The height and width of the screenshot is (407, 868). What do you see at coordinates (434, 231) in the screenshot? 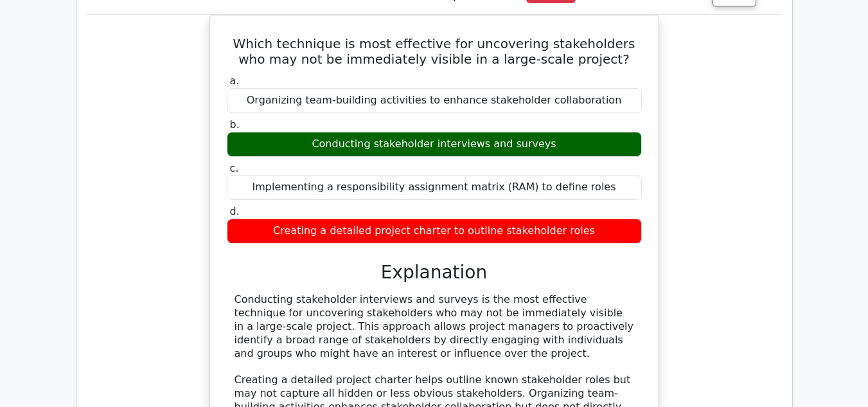
I see `div: Creating a detailed project charter to outline stakeholder roles` at bounding box center [434, 231].